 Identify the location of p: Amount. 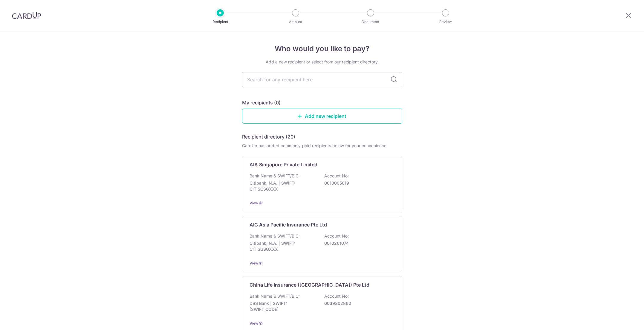
(295, 22).